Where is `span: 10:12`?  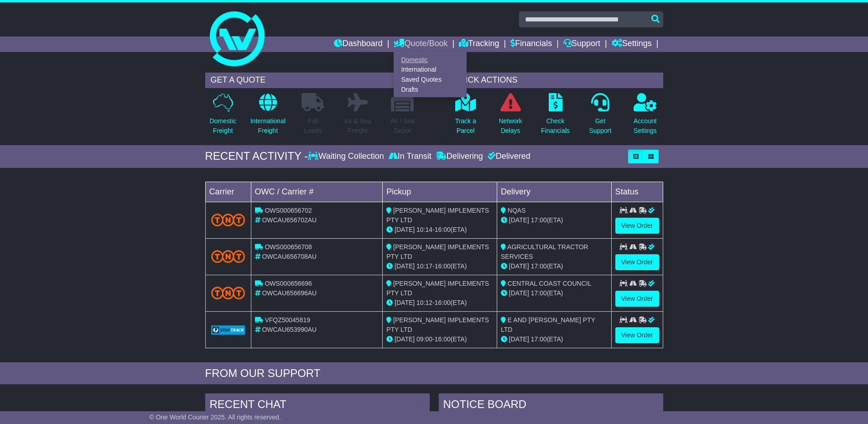 span: 10:12 is located at coordinates (424, 303).